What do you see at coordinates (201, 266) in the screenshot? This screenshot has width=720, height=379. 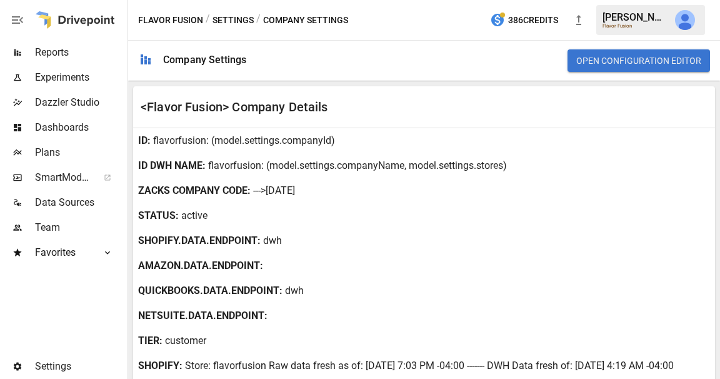 I see `b: AMAZON.DATA.ENDPOINT :` at bounding box center [201, 266].